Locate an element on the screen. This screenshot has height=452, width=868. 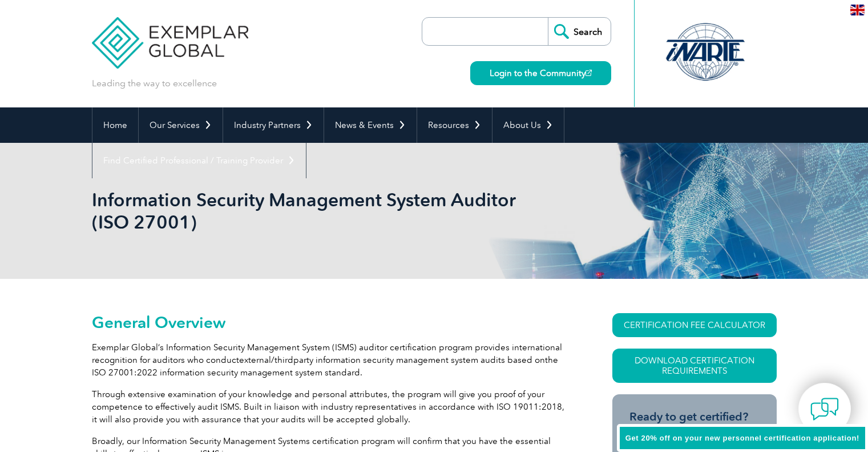
img: en is located at coordinates (857, 10).